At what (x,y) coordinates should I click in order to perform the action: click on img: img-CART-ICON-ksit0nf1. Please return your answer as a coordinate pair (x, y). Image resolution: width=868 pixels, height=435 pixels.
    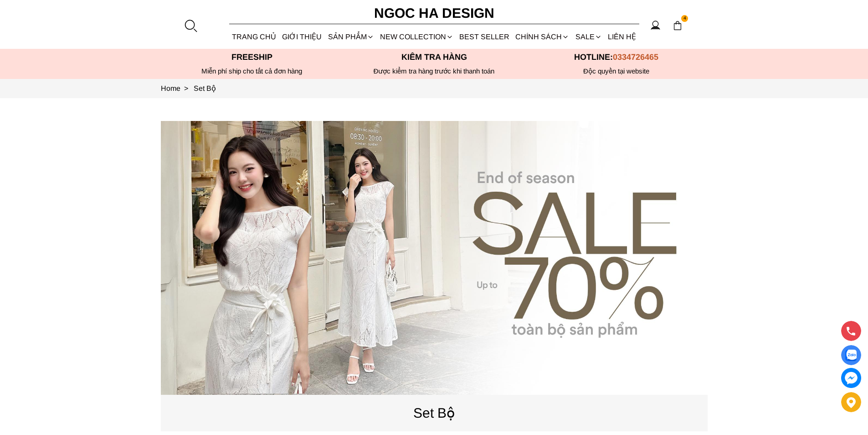
    Looking at the image, I should click on (678, 26).